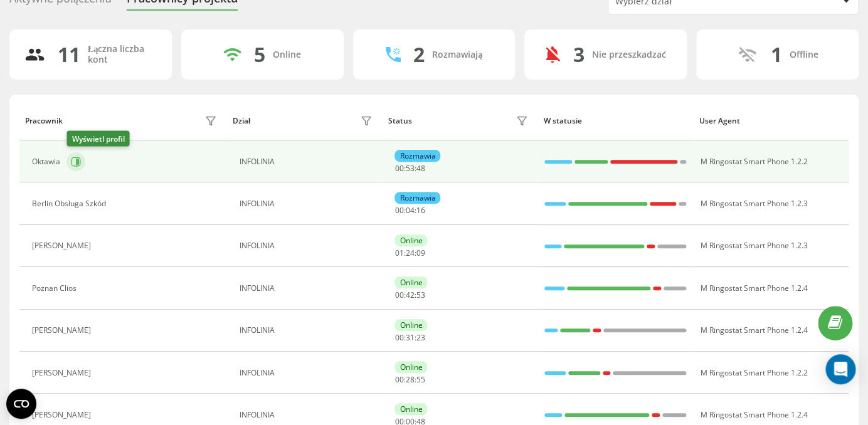 The height and width of the screenshot is (425, 868). Describe the element at coordinates (242, 121) in the screenshot. I see `div: Dział` at that location.